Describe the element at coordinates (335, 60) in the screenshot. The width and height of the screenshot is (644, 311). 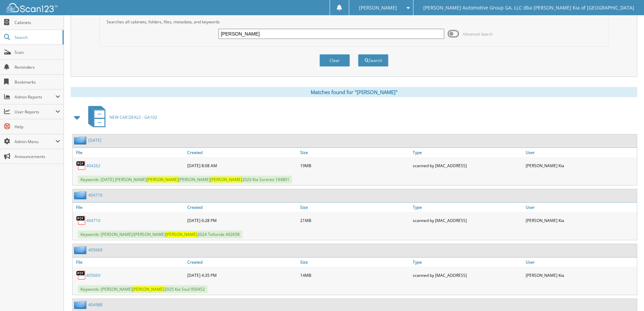
I see `button: Clear` at that location.